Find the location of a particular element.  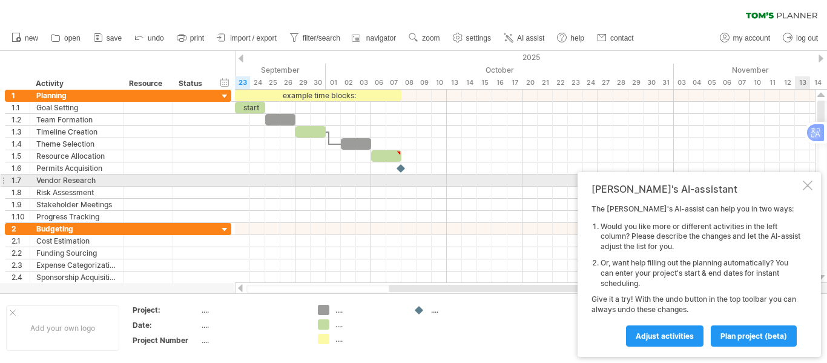

div: Resource is located at coordinates (147, 84).